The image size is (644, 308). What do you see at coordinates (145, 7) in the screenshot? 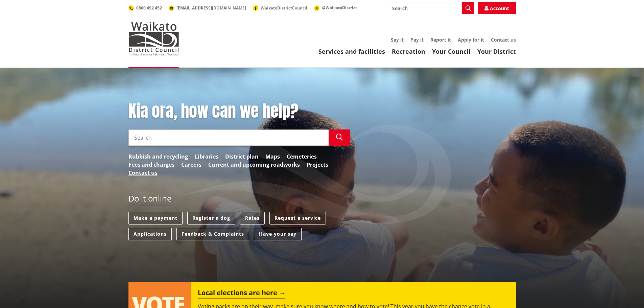
I see `a: 0800 492 452` at bounding box center [145, 7].